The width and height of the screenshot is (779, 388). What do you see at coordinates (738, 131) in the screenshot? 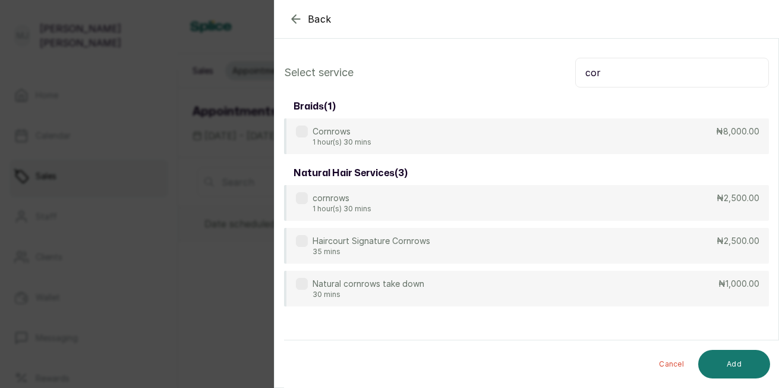
I see `p: ₦8,000.00` at bounding box center [738, 131].